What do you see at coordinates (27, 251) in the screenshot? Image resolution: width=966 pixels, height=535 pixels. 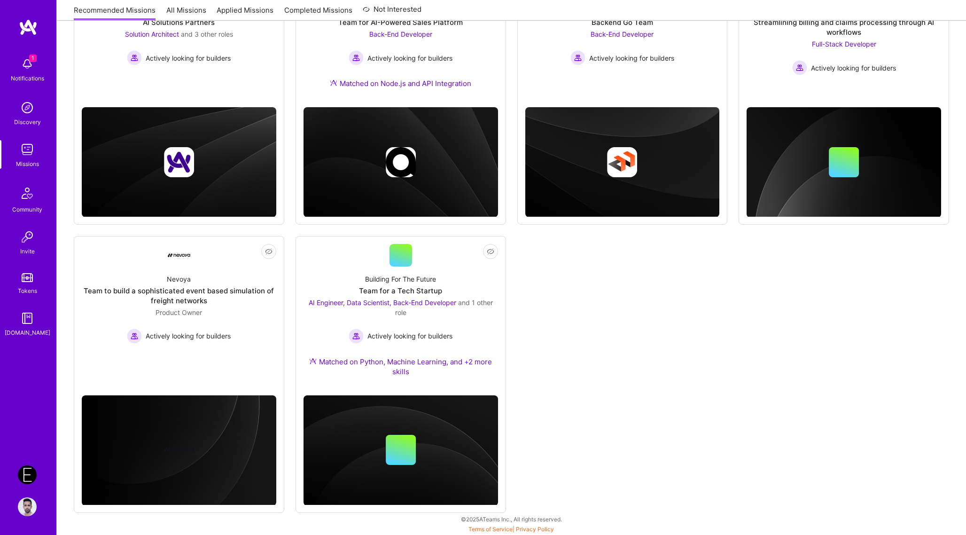 I see `div: Invite` at bounding box center [27, 251].